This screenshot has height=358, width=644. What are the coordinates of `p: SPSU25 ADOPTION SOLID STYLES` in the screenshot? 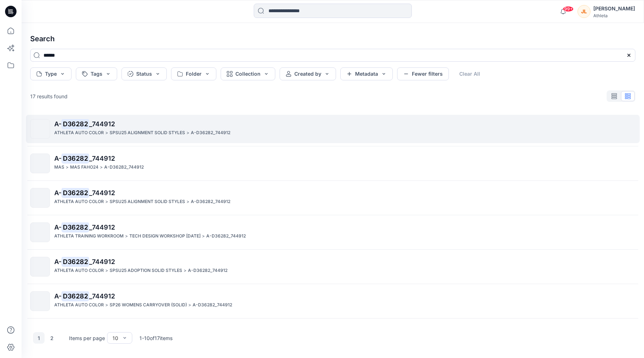 It's located at (146, 271).